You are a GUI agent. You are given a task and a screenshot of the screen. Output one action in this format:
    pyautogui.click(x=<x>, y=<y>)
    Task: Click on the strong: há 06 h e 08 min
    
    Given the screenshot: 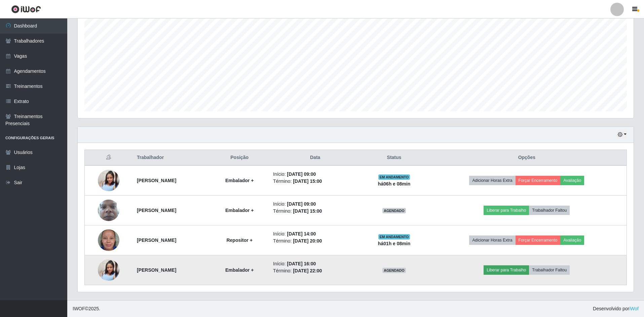 What is the action you would take?
    pyautogui.click(x=394, y=184)
    